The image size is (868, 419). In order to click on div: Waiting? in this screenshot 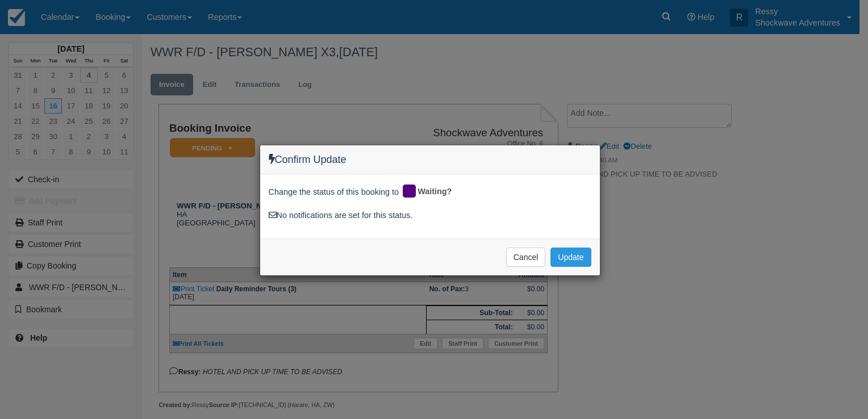, I will do `click(430, 192)`.